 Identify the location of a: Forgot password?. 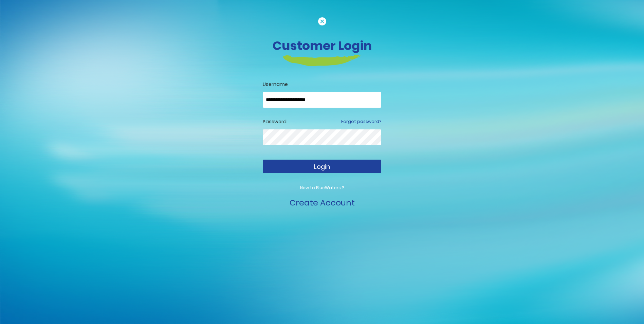
(361, 122).